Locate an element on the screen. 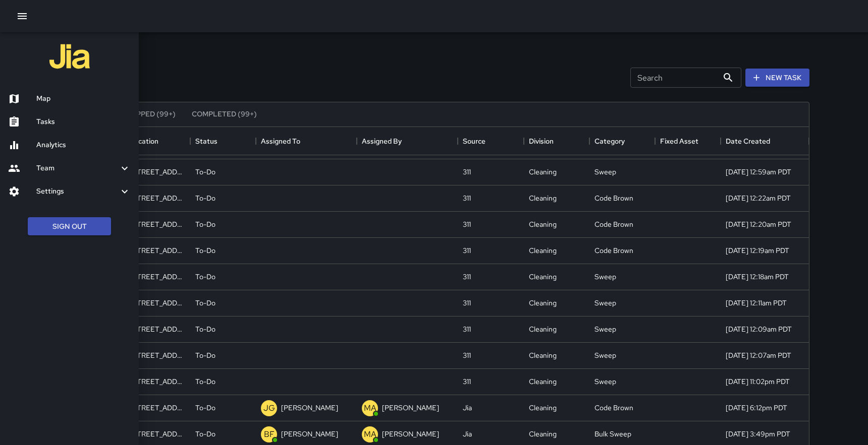  h6: Team is located at coordinates (77, 168).